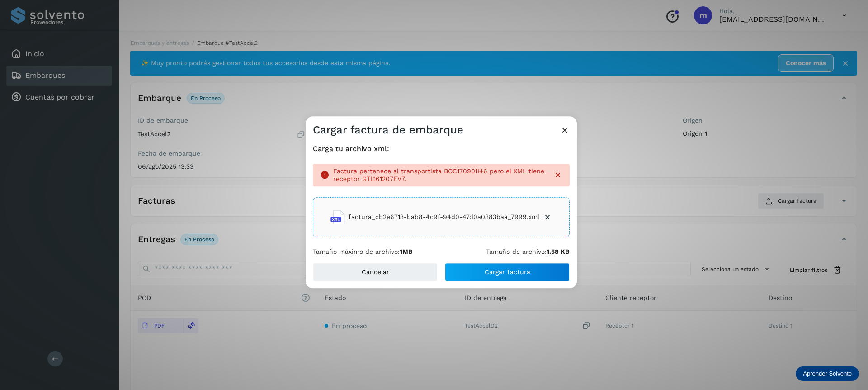 This screenshot has width=868, height=390. What do you see at coordinates (527, 252) in the screenshot?
I see `p: Tamaño de archivo:` at bounding box center [527, 252].